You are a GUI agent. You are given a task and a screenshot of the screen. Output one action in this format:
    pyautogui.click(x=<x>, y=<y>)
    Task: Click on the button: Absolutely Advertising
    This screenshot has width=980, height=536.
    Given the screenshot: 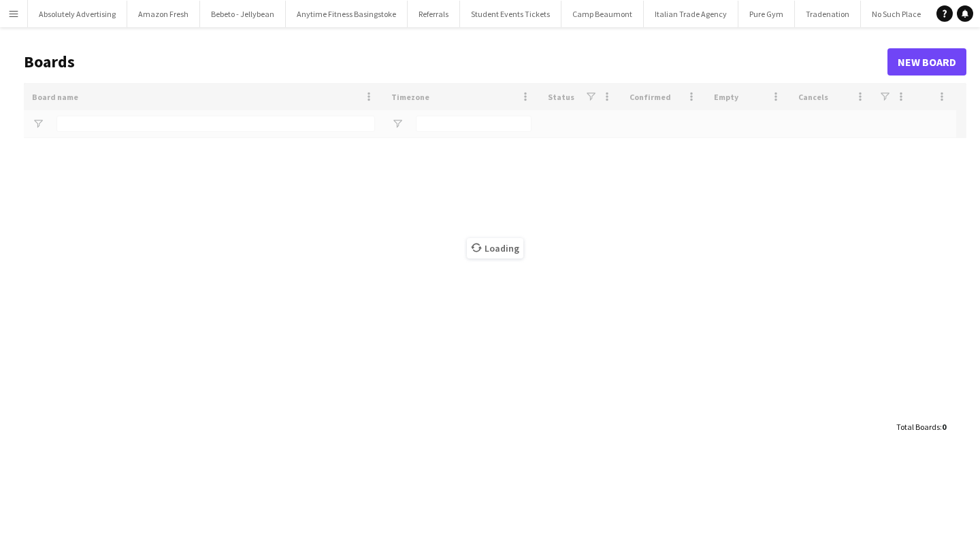 What is the action you would take?
    pyautogui.click(x=77, y=14)
    